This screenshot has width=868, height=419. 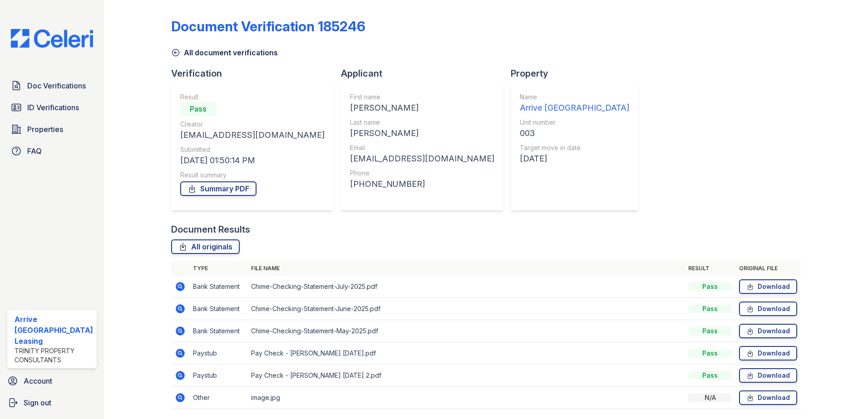 What do you see at coordinates (37, 381) in the screenshot?
I see `span: Account` at bounding box center [37, 381].